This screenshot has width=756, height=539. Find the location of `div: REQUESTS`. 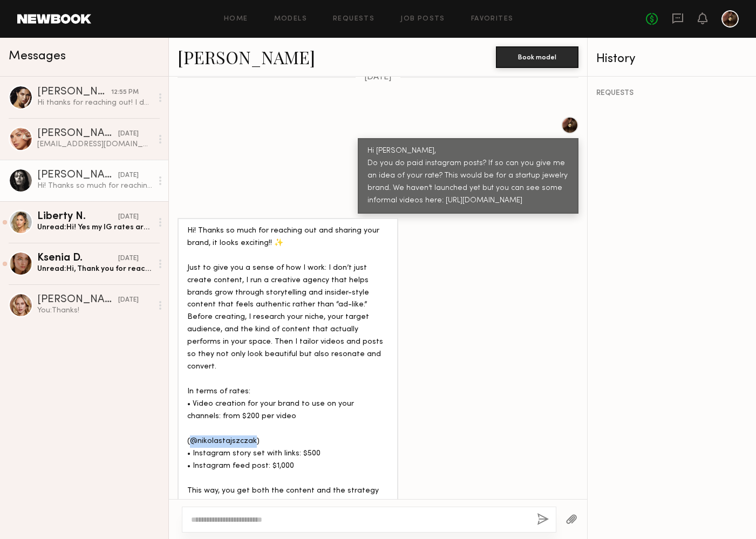

div: REQUESTS is located at coordinates (672, 94).